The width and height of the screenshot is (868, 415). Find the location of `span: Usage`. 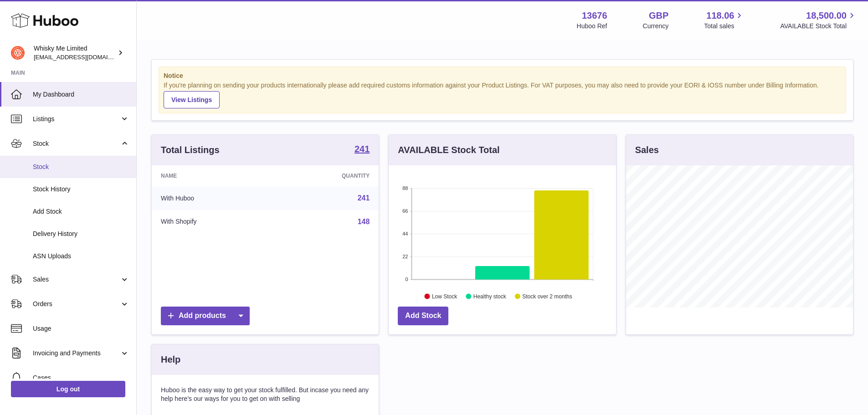

span: Usage is located at coordinates (81, 328).